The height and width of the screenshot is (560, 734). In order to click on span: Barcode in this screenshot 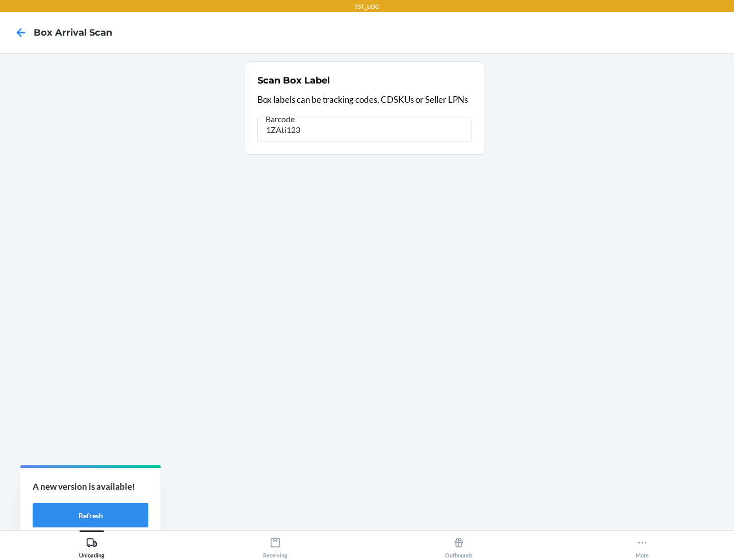, I will do `click(280, 119)`.